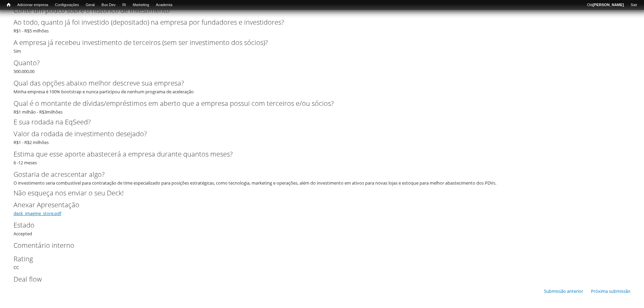  What do you see at coordinates (164, 5) in the screenshot?
I see `a: Academia` at bounding box center [164, 5].